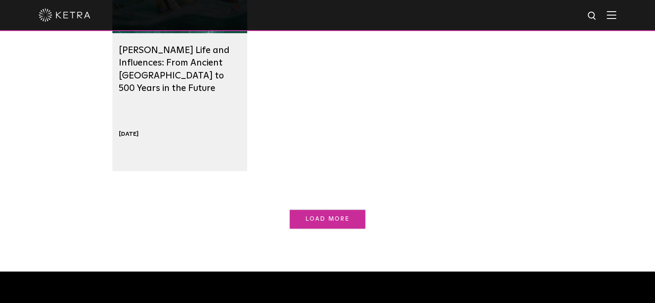  What do you see at coordinates (611, 15) in the screenshot?
I see `img: Hamburger%20Nav.svg` at bounding box center [611, 15].